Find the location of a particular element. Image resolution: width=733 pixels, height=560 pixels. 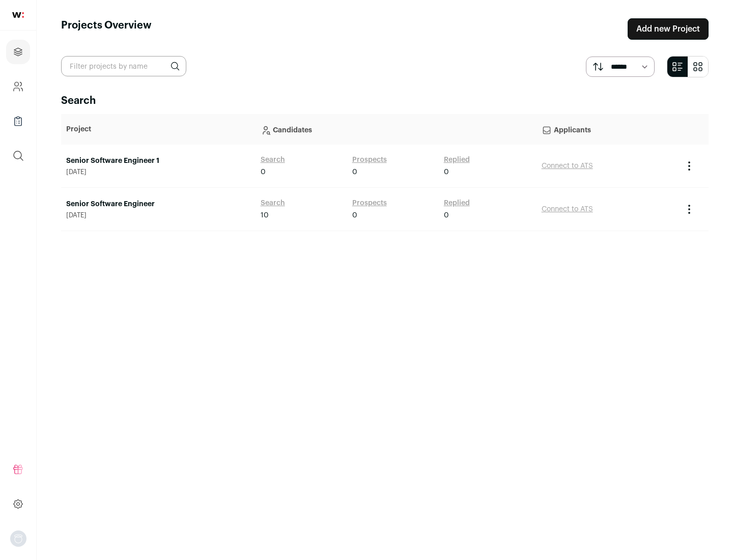

h2: Search is located at coordinates (385, 100).